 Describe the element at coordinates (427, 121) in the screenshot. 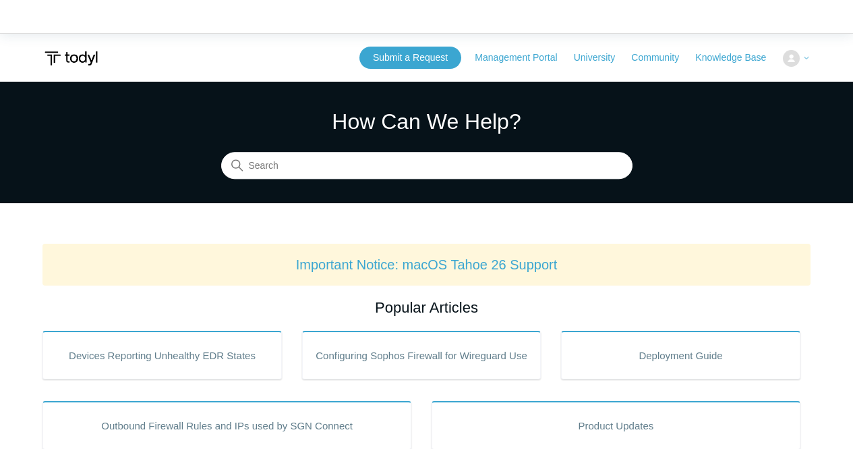

I see `h1: How Can We Help?` at that location.